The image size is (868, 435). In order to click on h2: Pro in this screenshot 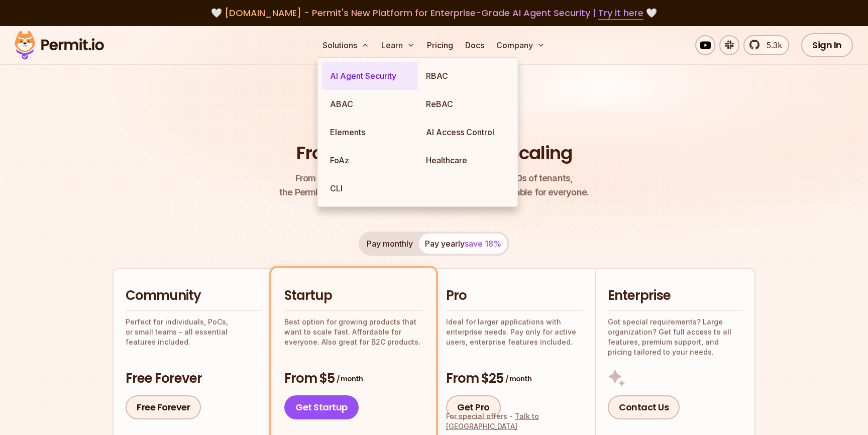, I will do `click(514, 296)`.